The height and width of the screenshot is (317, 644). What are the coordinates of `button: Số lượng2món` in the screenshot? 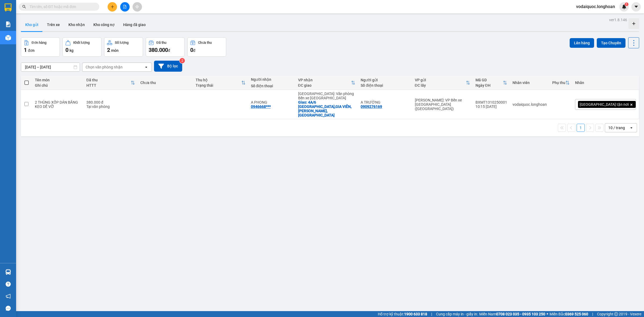 It's located at (123, 47).